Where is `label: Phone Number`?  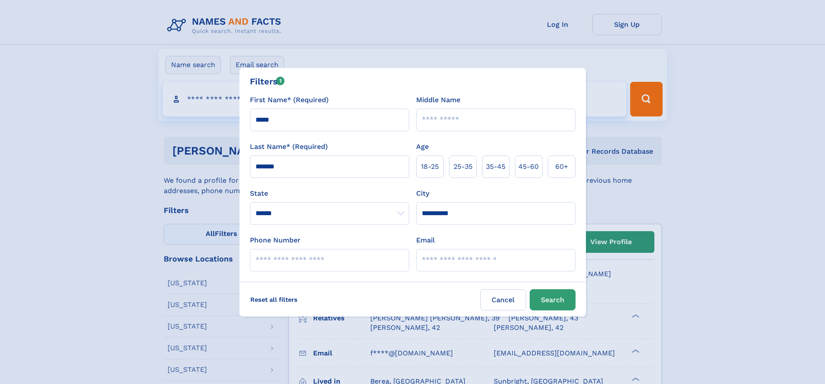
label: Phone Number is located at coordinates (275, 240).